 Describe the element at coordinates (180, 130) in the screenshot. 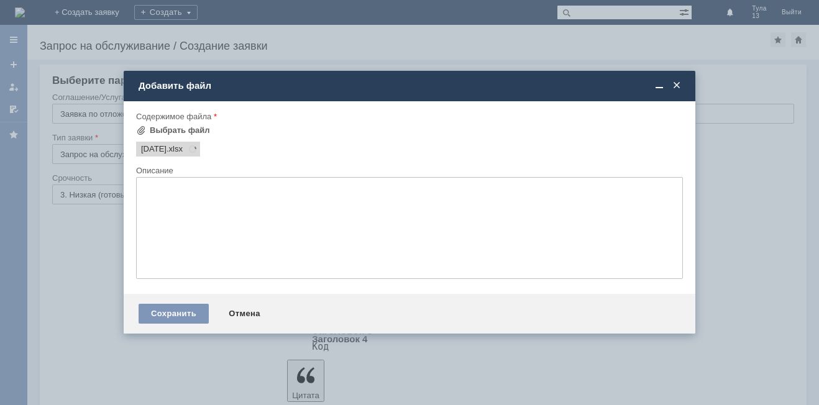

I see `div: Выбрать файл` at that location.